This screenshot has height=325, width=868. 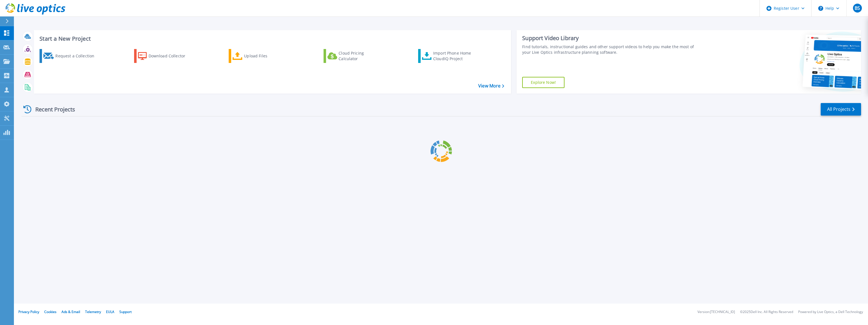 I want to click on li: Powered by Live Optics, a Dell Technology, so click(x=830, y=312).